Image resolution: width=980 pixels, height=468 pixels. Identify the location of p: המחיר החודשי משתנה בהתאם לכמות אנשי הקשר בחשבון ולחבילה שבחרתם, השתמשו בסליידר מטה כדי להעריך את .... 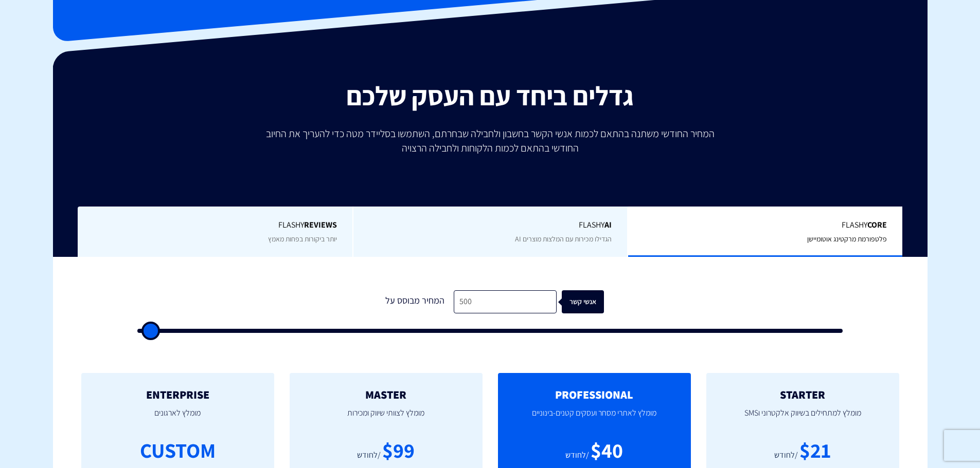
(490, 140).